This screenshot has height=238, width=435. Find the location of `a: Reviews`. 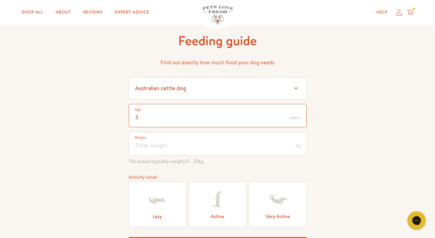

a: Reviews is located at coordinates (93, 12).